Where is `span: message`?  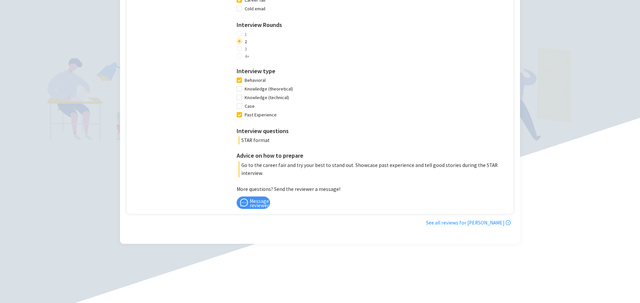
span: message is located at coordinates (244, 203).